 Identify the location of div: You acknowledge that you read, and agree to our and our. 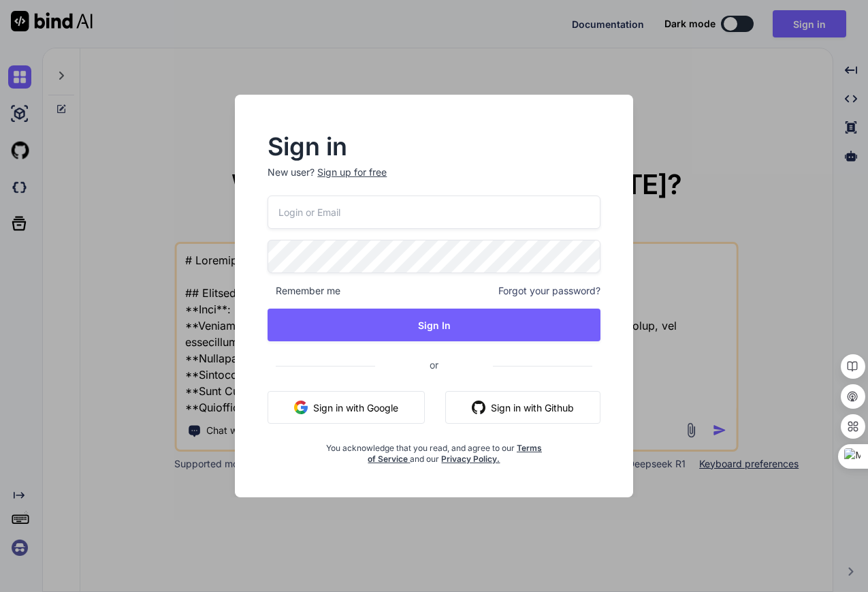
(434, 449).